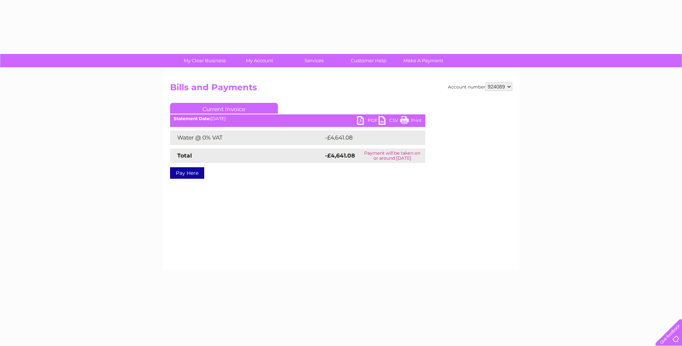  Describe the element at coordinates (411, 121) in the screenshot. I see `a: Print` at that location.